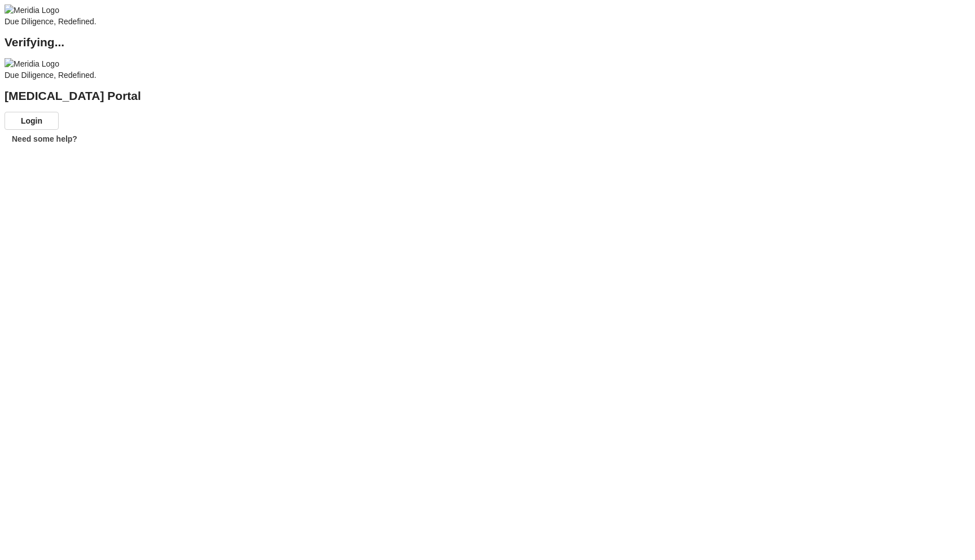  I want to click on h2: Verifying..., so click(488, 42).